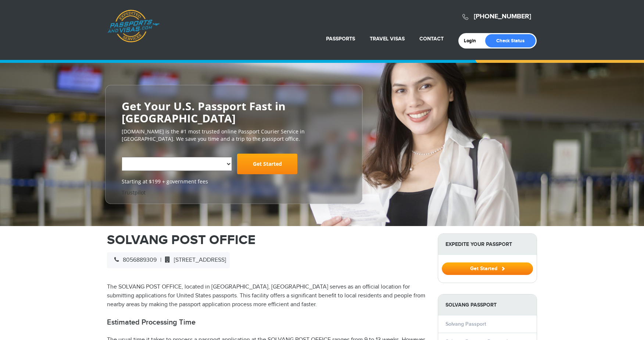 The height and width of the screenshot is (340, 644). I want to click on strong: Solvang Passport, so click(487, 305).